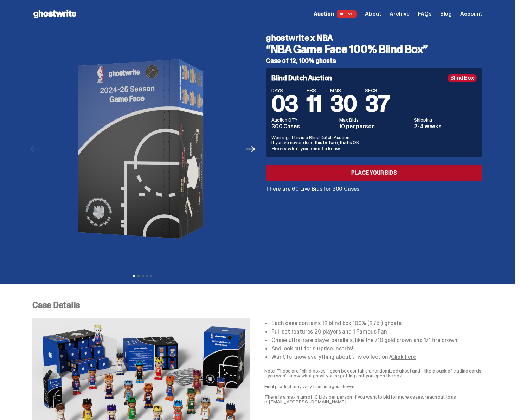  What do you see at coordinates (445, 126) in the screenshot?
I see `dd: 2-4 weeks` at bounding box center [445, 126].